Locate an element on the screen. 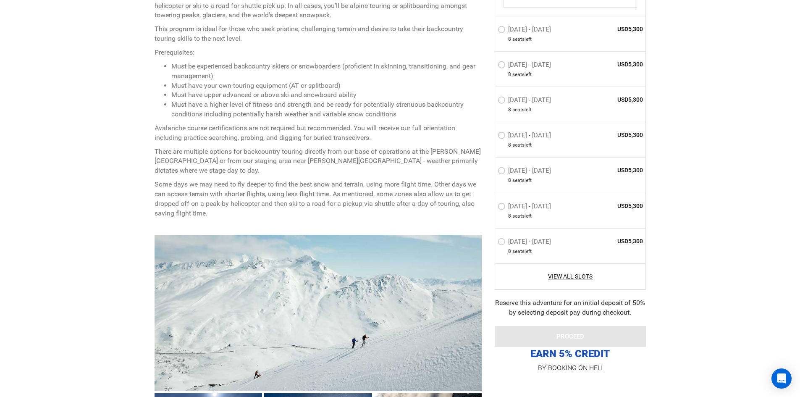 This screenshot has width=800, height=397. p: BY BOOKING ON HELI is located at coordinates (570, 368).